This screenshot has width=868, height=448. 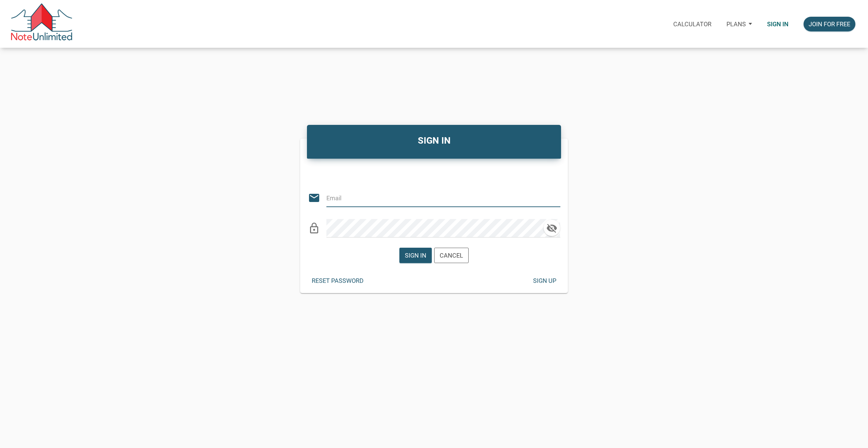 What do you see at coordinates (338, 280) in the screenshot?
I see `button: Reset password` at bounding box center [338, 280].